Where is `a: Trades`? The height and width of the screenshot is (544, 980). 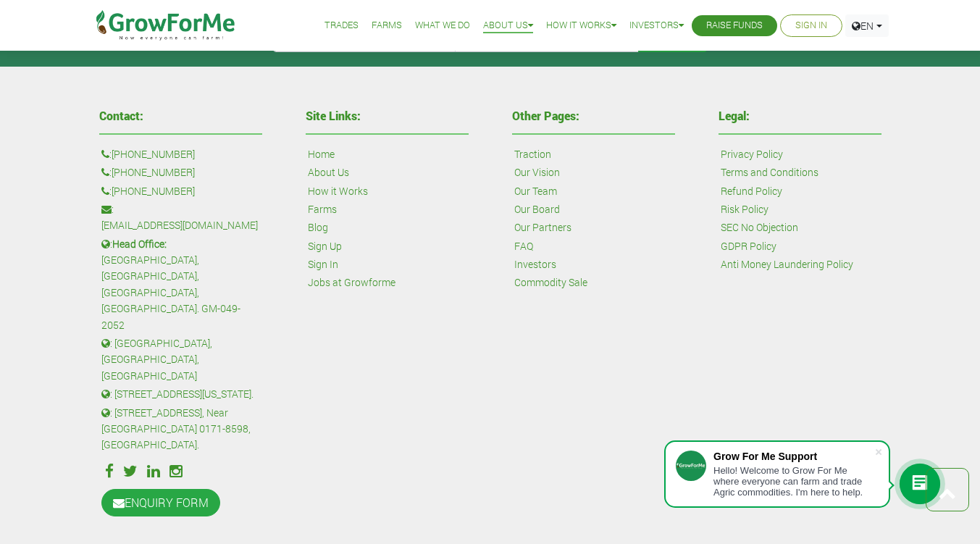 a: Trades is located at coordinates (341, 25).